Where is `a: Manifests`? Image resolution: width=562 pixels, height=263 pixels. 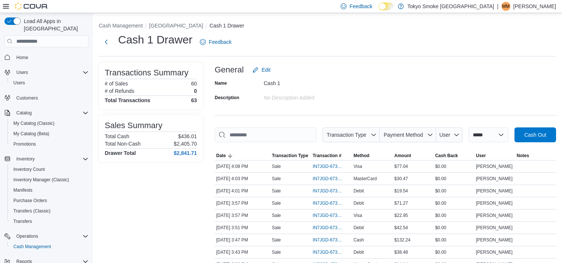 a: Manifests is located at coordinates (23, 190).